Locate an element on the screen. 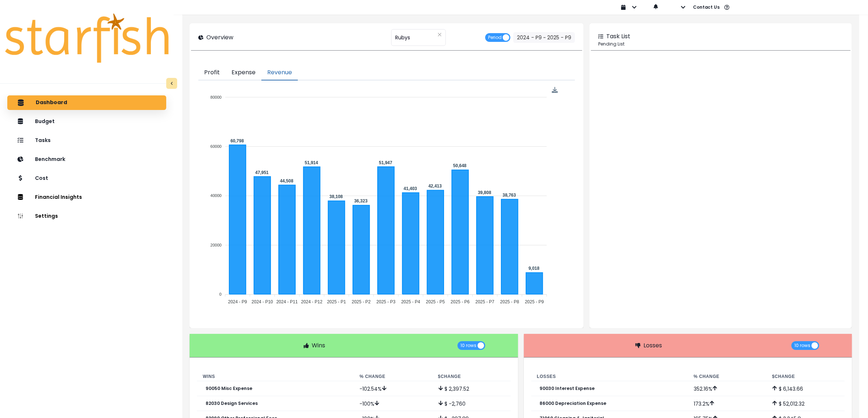 The height and width of the screenshot is (418, 868). button: Financial Insights is located at coordinates (87, 197).